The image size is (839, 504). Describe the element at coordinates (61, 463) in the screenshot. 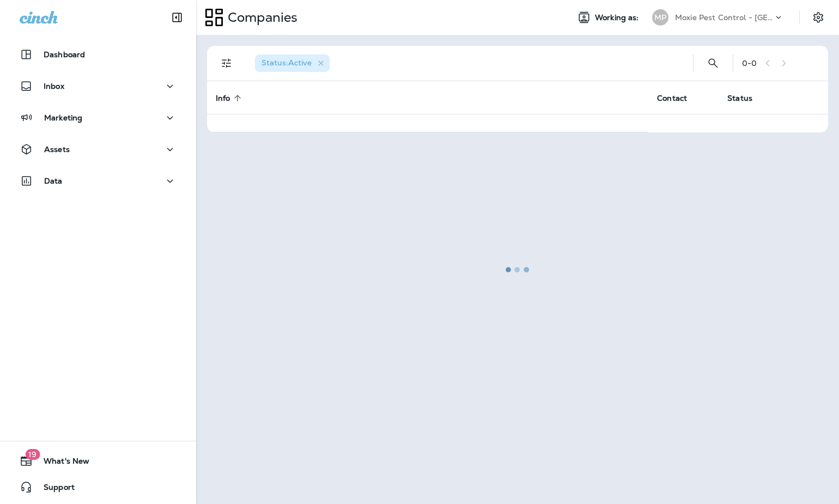

I see `span: What's New` at that location.